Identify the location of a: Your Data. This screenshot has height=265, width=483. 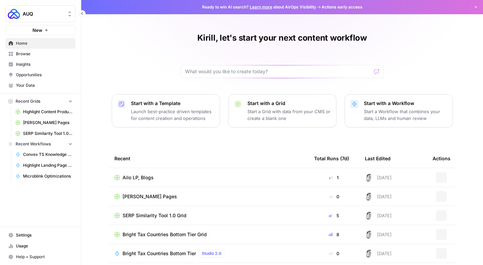
(40, 85).